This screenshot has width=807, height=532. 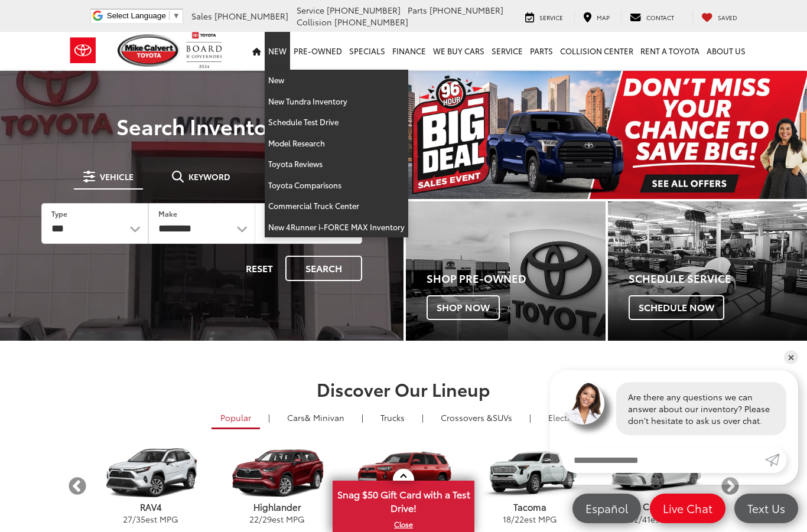 What do you see at coordinates (325, 417) in the screenshot?
I see `span: & Minivan` at bounding box center [325, 417].